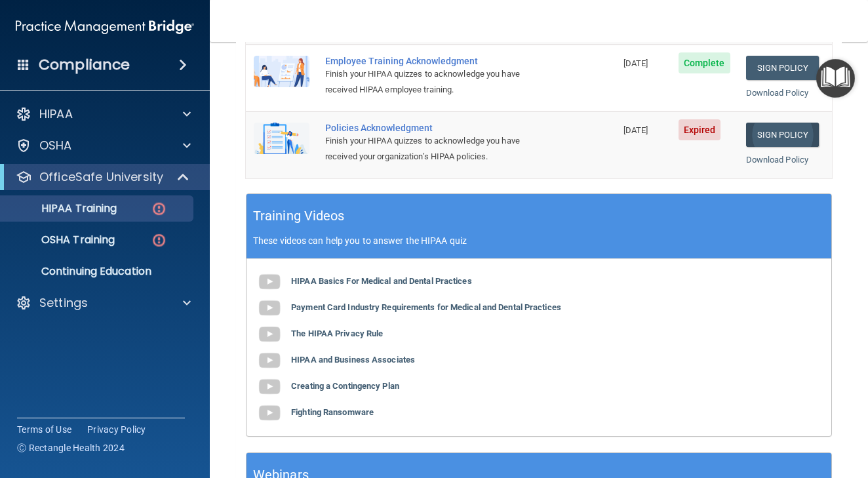 The height and width of the screenshot is (478, 868). I want to click on b: The HIPAA Privacy Rule, so click(337, 333).